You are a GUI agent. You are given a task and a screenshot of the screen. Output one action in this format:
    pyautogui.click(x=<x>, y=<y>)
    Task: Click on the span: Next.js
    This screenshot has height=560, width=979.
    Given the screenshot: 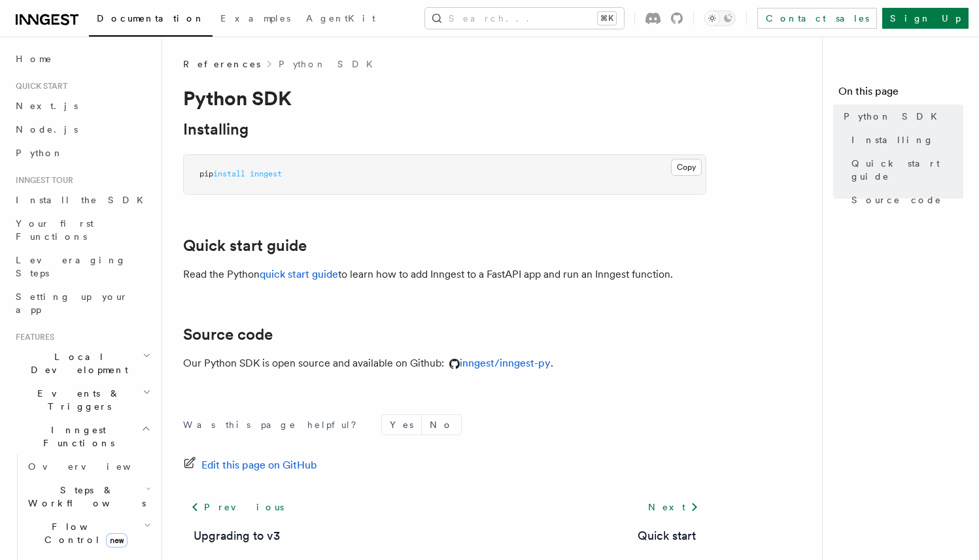 What is the action you would take?
    pyautogui.click(x=46, y=106)
    